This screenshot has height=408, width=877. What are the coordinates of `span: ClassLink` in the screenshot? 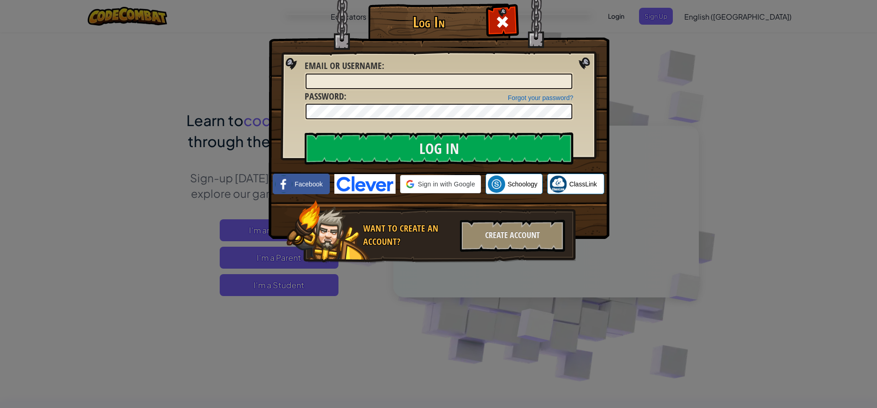 It's located at (583, 184).